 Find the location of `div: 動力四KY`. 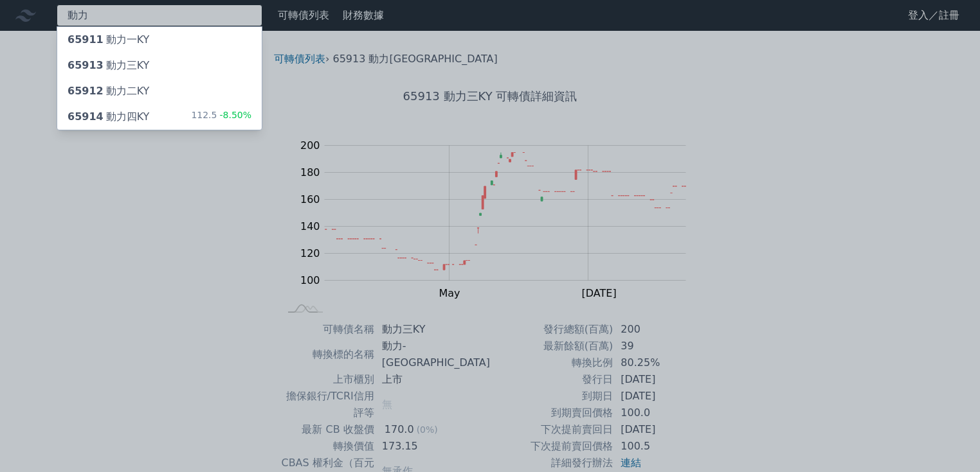

div: 動力四KY is located at coordinates (108, 117).